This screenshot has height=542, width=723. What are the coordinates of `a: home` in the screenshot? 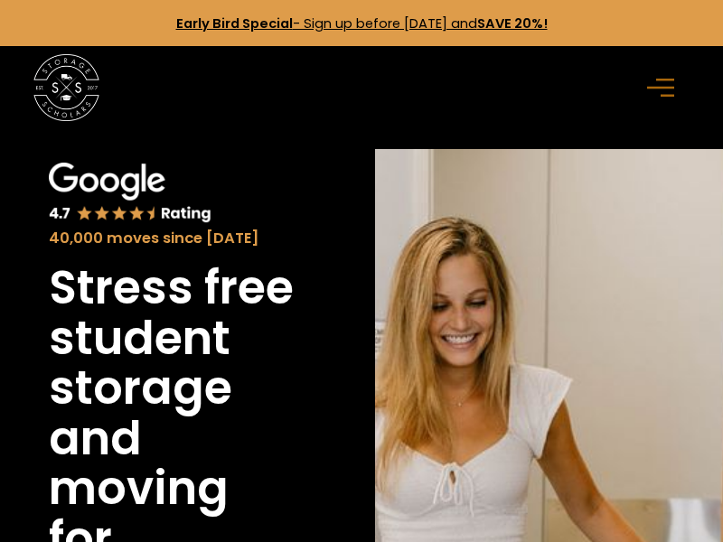 It's located at (66, 87).